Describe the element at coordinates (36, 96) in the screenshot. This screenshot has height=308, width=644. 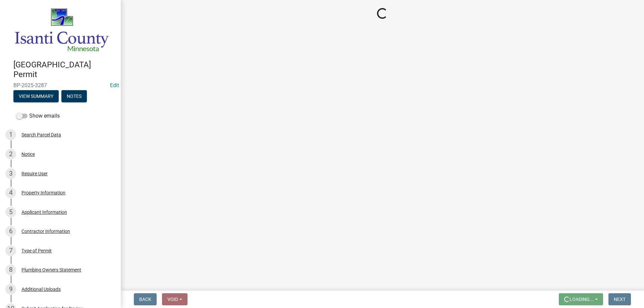
I see `button: View Summary` at that location.